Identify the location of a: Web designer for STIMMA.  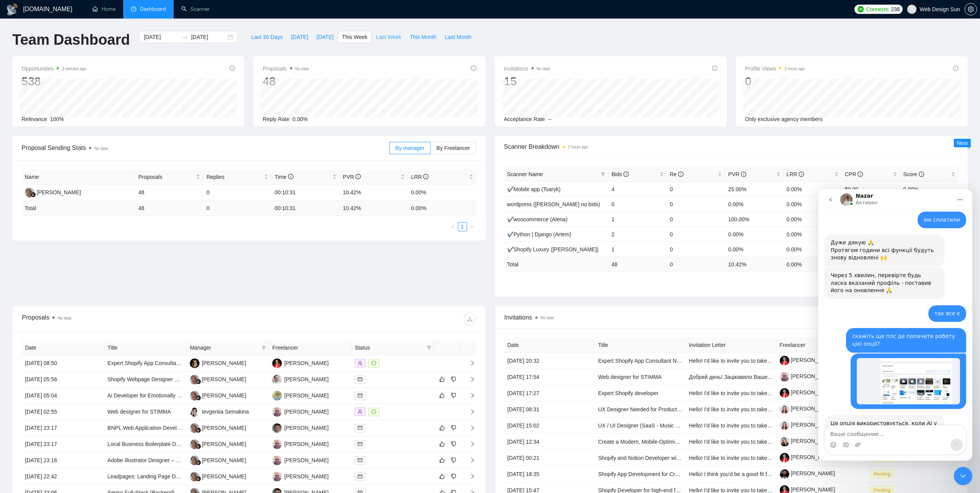
(630, 377).